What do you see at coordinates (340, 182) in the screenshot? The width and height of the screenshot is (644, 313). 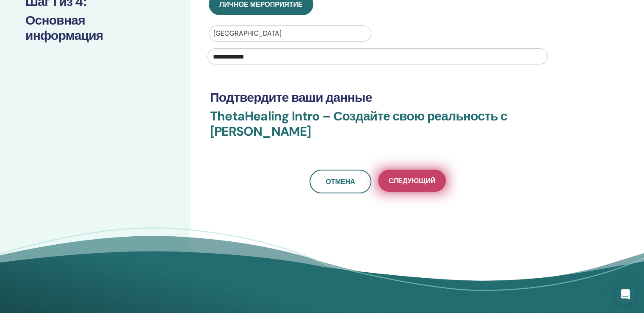 I see `a: Отмена` at bounding box center [340, 182].